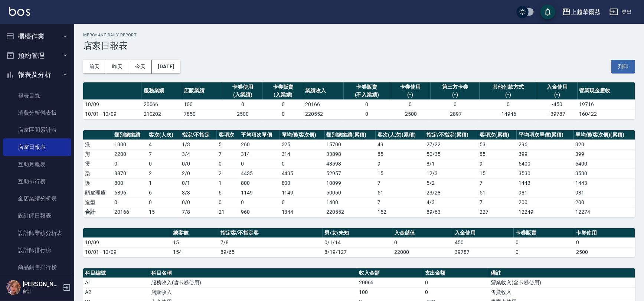 The image size is (644, 301). What do you see at coordinates (37, 251) in the screenshot?
I see `a: 設計師排行榜` at bounding box center [37, 251].